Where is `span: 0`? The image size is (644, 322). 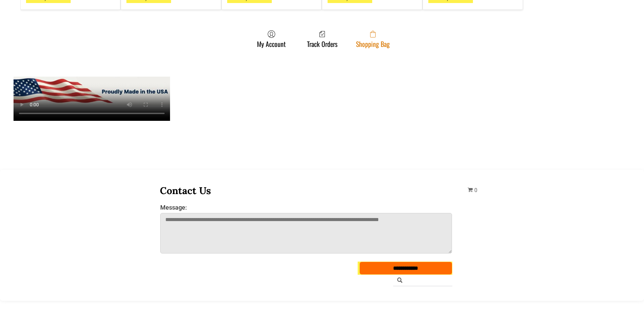 span: 0 is located at coordinates (476, 190).